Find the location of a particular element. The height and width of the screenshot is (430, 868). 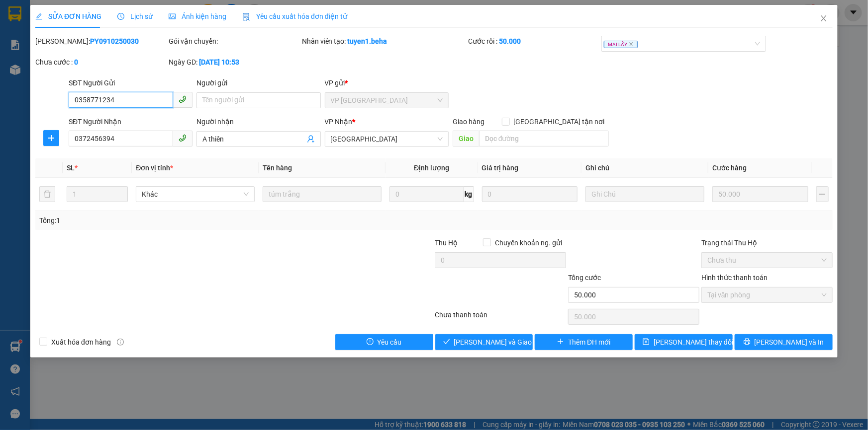

span: Tên hàng is located at coordinates (277, 168).